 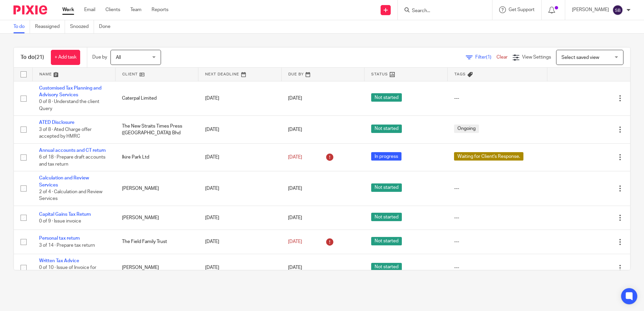 What do you see at coordinates (580, 58) in the screenshot?
I see `span: Select saved view` at bounding box center [580, 58].